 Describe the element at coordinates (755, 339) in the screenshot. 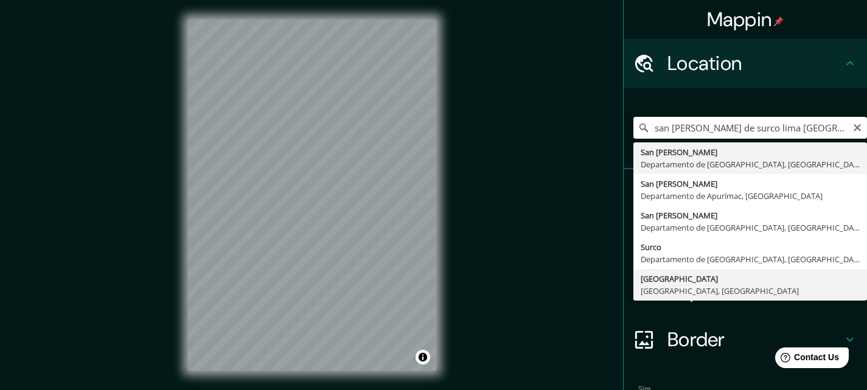

I see `h4: Border` at that location.